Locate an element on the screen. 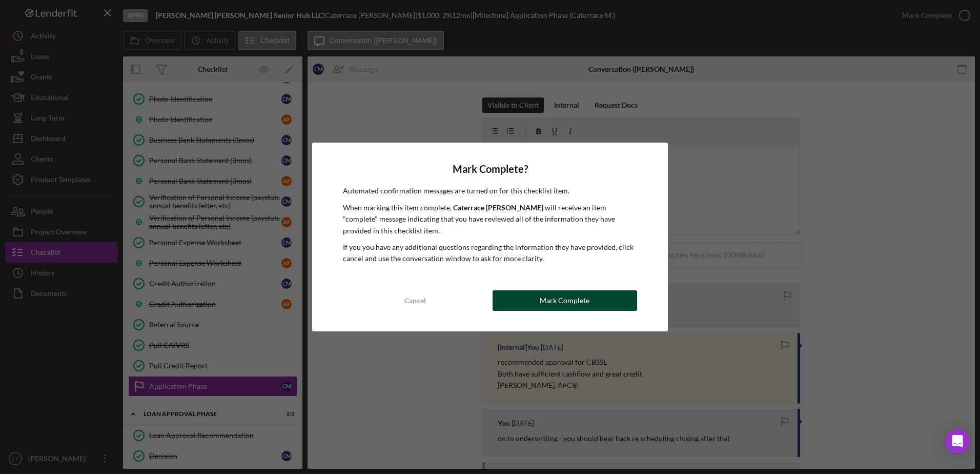 This screenshot has height=474, width=980. h4: Mark Complete? is located at coordinates (490, 169).